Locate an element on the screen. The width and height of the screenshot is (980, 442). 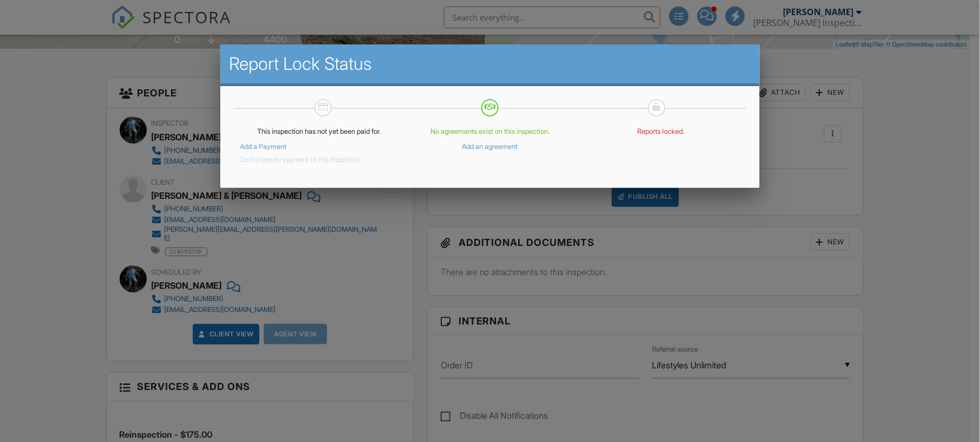
h2: Report Lock Status is located at coordinates (490, 64).